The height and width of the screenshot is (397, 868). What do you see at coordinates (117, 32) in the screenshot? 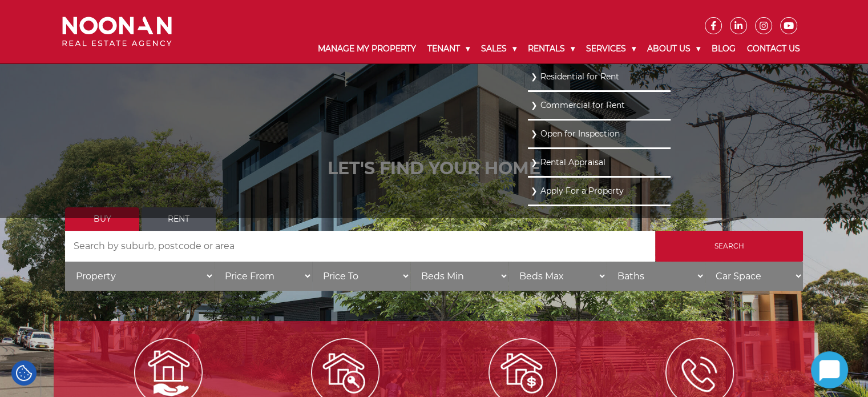
I see `img: Noonan Real Estate Agency` at bounding box center [117, 32].